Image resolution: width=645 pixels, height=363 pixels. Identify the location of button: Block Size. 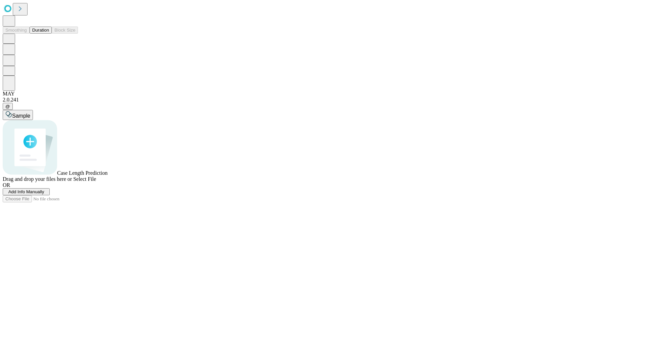
(65, 30).